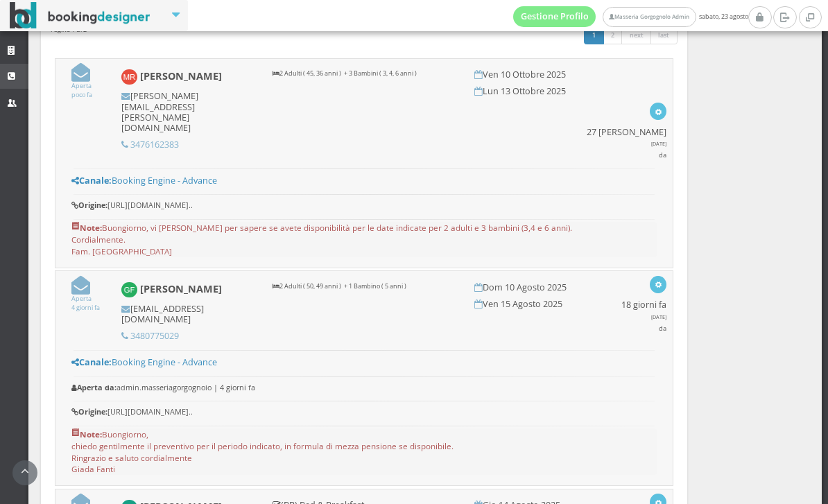  What do you see at coordinates (631, 17) in the screenshot?
I see `span: sabato, 23 agosto` at bounding box center [631, 17].